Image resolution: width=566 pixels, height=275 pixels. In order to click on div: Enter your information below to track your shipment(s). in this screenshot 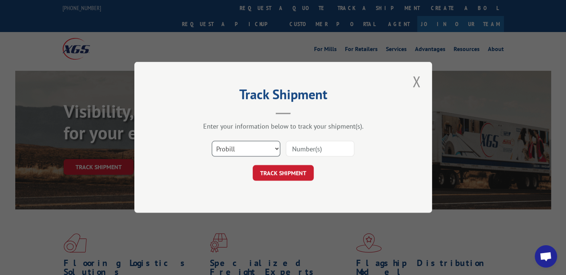, I will do `click(283, 126)`.